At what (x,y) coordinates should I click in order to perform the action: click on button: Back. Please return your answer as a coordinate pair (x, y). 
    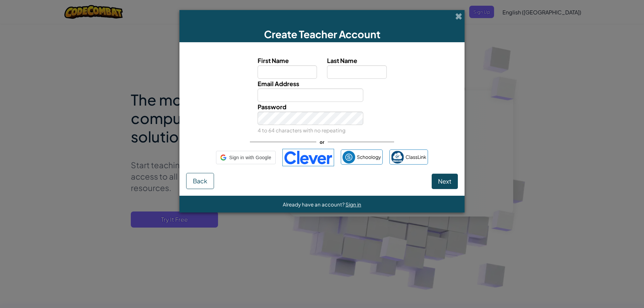
    Looking at the image, I should click on (200, 181).